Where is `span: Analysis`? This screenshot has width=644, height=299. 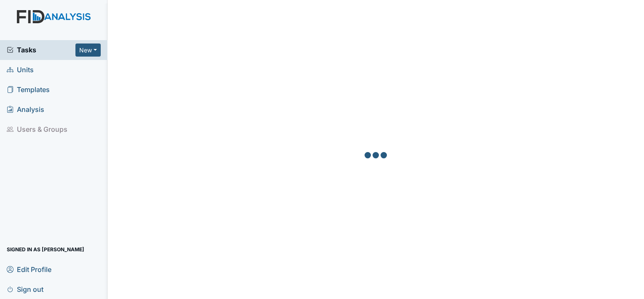
span: Analysis is located at coordinates (25, 109).